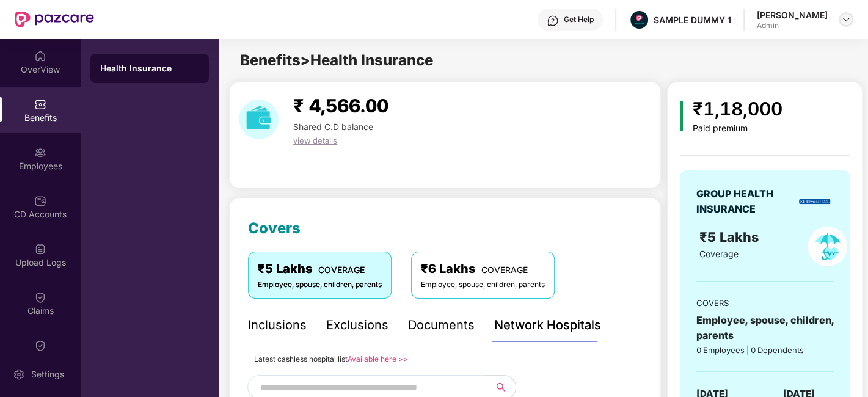 The image size is (868, 397). Describe the element at coordinates (441, 324) in the screenshot. I see `div: Documents` at that location.